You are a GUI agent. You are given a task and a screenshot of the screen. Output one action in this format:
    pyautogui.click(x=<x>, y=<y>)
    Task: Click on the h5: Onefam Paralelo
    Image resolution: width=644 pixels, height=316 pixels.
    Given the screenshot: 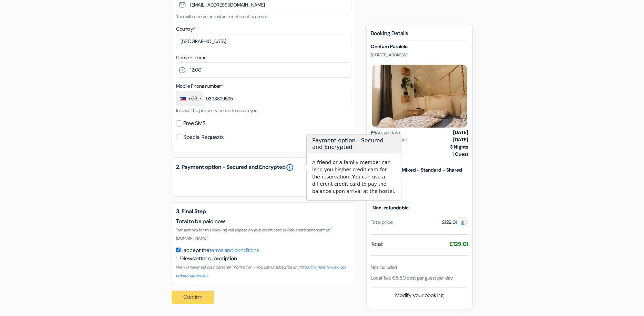 What is the action you would take?
    pyautogui.click(x=419, y=47)
    